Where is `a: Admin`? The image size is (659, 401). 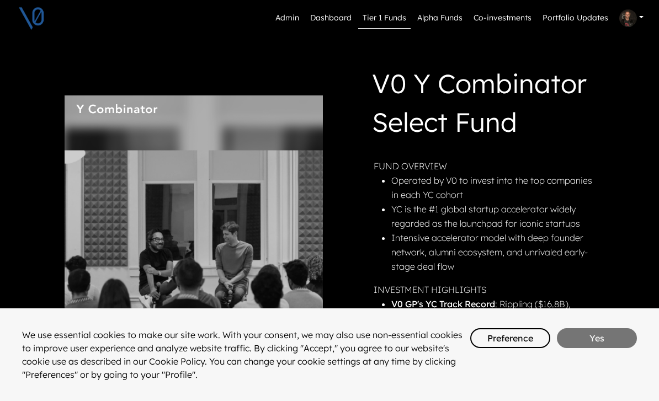
a: Admin is located at coordinates (287, 18).